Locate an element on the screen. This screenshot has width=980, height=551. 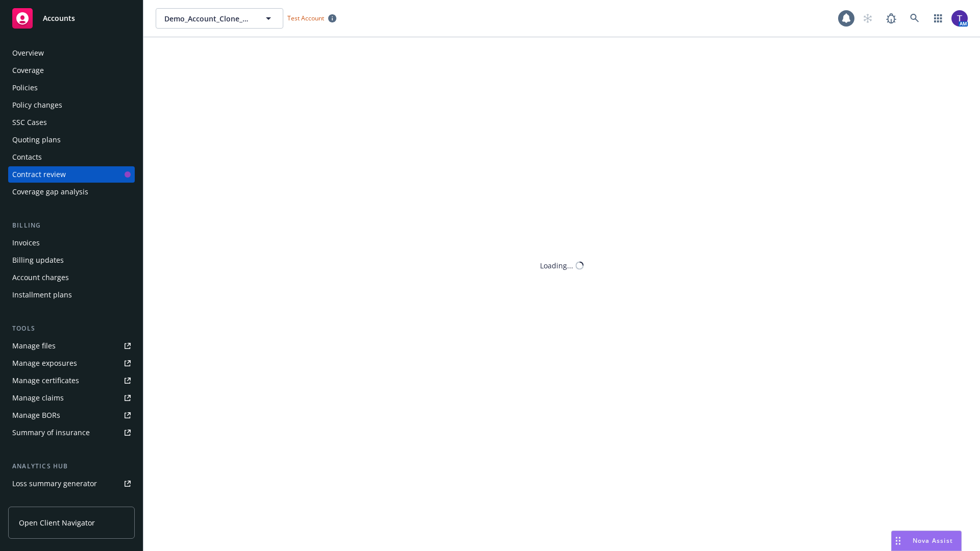
a: Coverage is located at coordinates (71, 71).